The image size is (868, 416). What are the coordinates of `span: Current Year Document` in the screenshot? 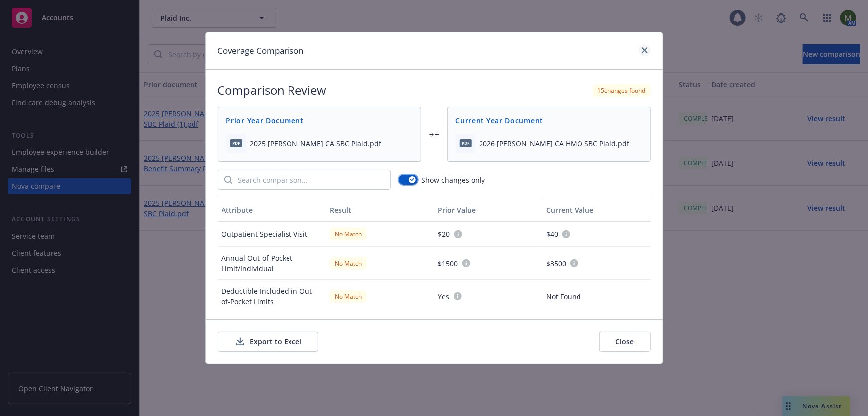 It's located at (549, 120).